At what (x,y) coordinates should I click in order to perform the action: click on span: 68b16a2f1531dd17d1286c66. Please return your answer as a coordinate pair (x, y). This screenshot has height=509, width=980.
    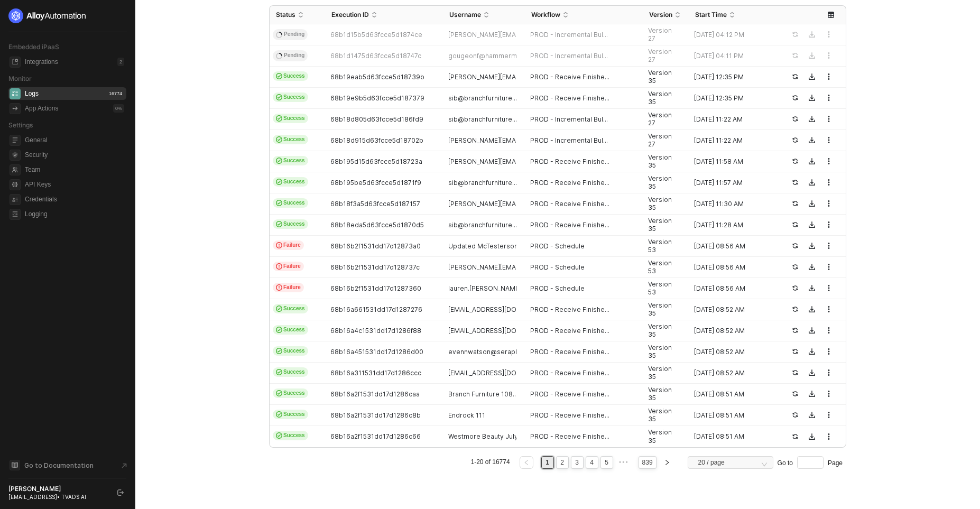
    Looking at the image, I should click on (376, 436).